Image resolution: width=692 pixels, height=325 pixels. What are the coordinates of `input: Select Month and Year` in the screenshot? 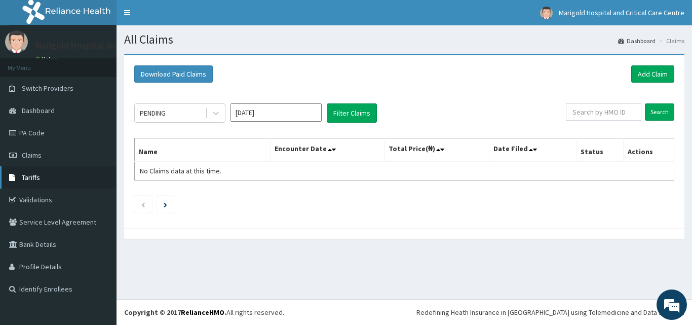 It's located at (276, 112).